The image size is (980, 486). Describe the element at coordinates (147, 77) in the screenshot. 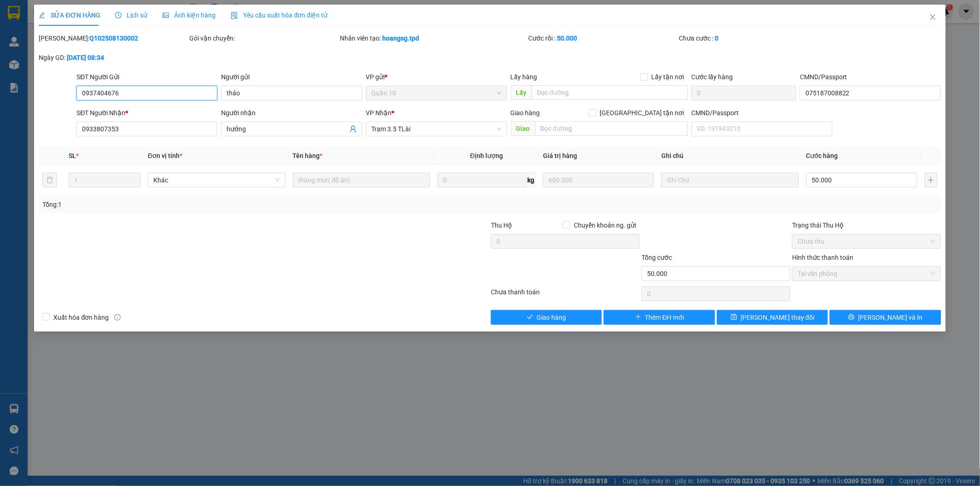

I see `div: SĐT Người Gửi` at that location.